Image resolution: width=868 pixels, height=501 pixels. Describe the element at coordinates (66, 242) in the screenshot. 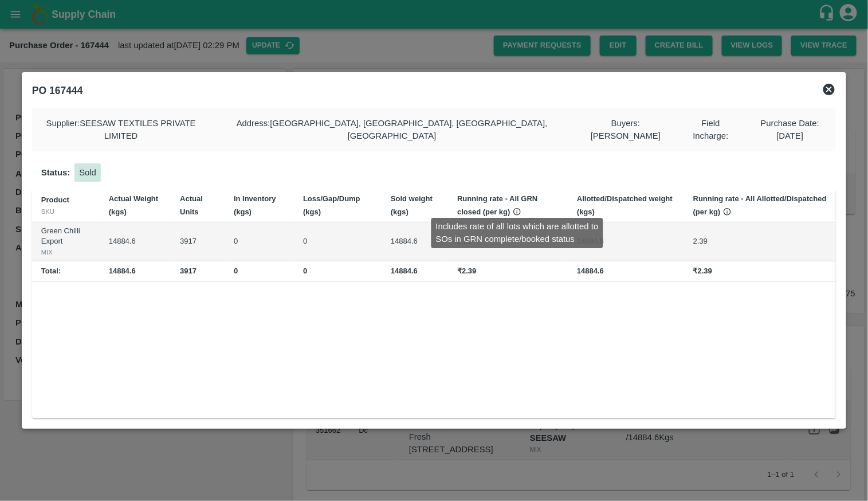

I see `td: Green Chilli Export` at that location.